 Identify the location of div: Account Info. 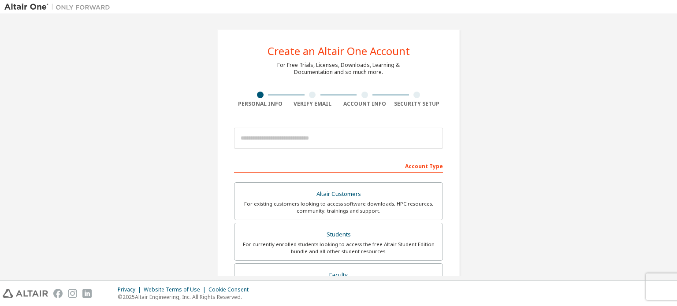
(364, 104).